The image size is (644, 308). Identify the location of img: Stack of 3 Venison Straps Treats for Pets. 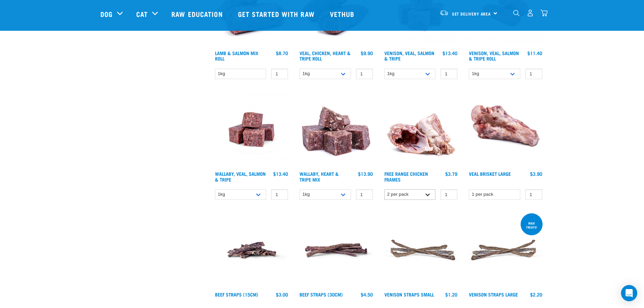
(506, 250).